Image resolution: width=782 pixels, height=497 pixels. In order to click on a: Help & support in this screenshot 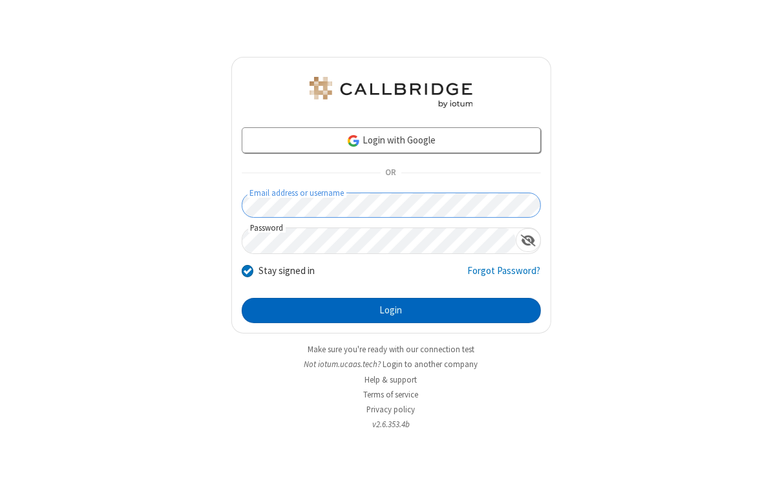, I will do `click(391, 379)`.